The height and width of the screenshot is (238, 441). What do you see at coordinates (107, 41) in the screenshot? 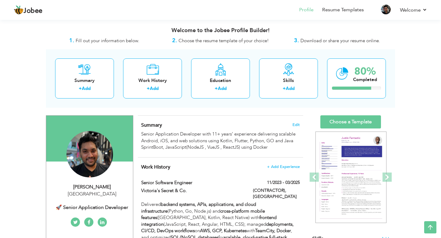
I see `span: Fill out your information below.` at bounding box center [107, 41].